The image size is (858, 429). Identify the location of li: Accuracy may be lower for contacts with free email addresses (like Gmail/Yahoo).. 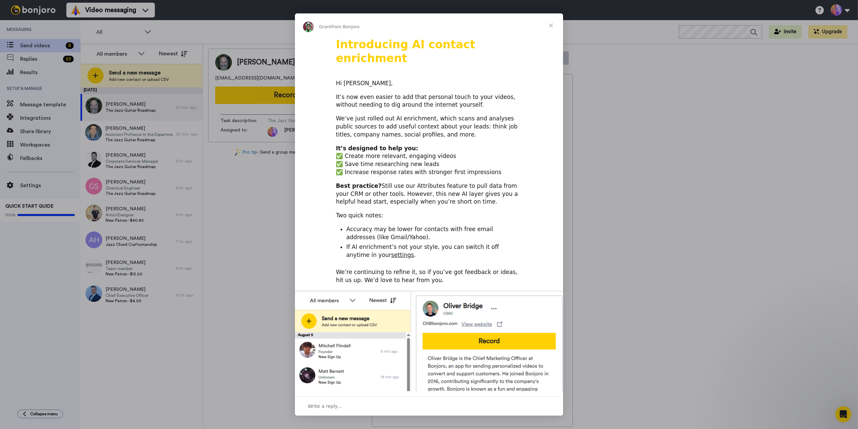
(434, 233).